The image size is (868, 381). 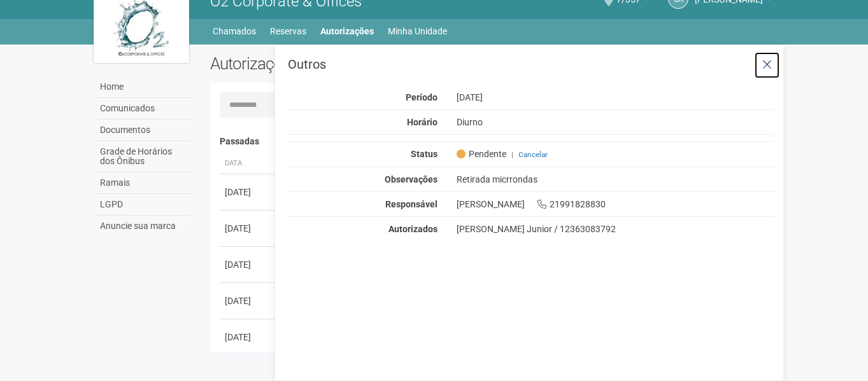 What do you see at coordinates (530, 64) in the screenshot?
I see `h3: Outros` at bounding box center [530, 64].